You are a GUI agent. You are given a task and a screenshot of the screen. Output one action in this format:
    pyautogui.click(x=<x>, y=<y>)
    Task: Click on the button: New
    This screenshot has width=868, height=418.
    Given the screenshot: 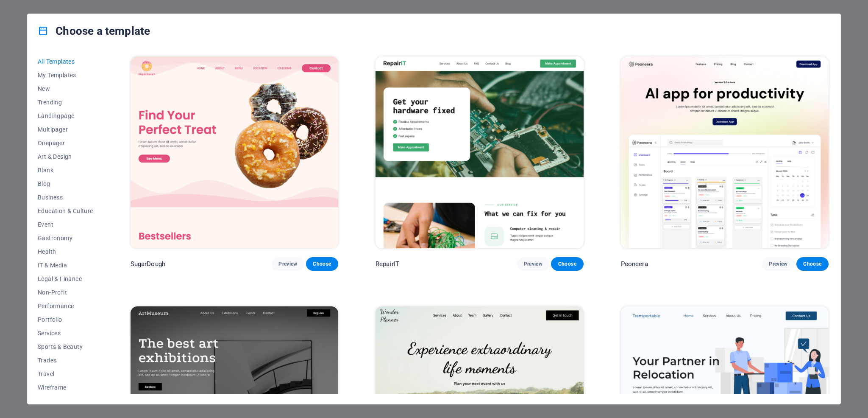 What is the action you would take?
    pyautogui.click(x=66, y=88)
    